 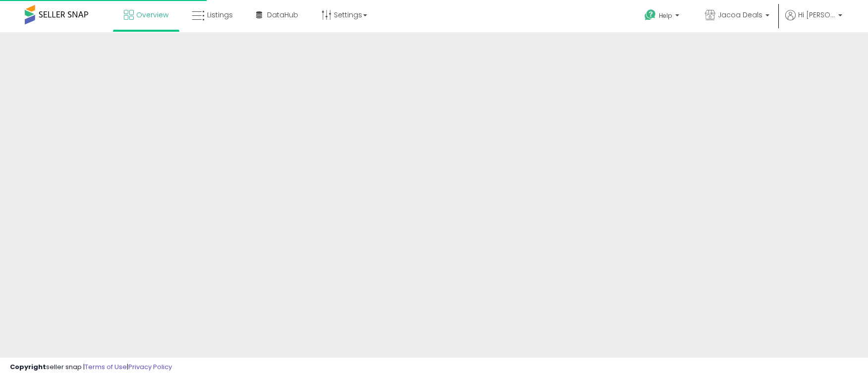 I want to click on span: DataHub, so click(x=283, y=15).